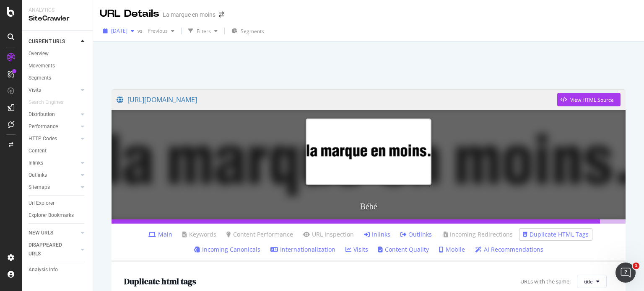 This screenshot has height=291, width=644. What do you see at coordinates (35, 90) in the screenshot?
I see `div: Visits` at bounding box center [35, 90].